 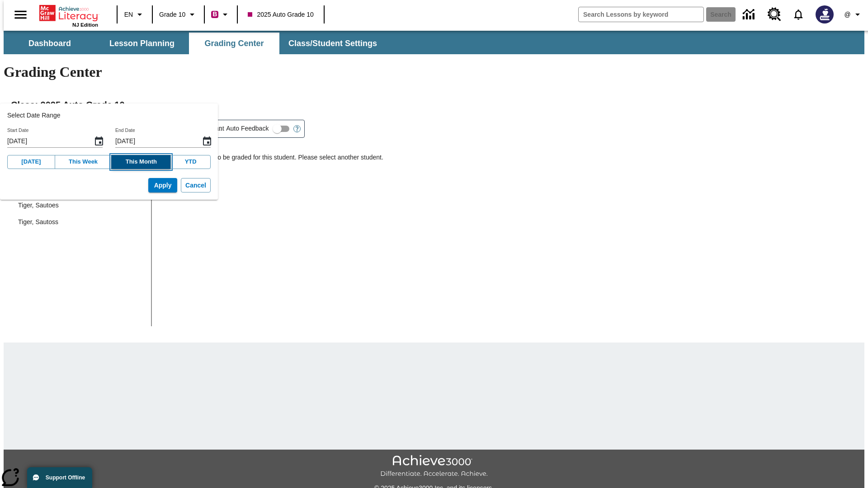 I want to click on button: Profile/Settings, so click(x=854, y=14).